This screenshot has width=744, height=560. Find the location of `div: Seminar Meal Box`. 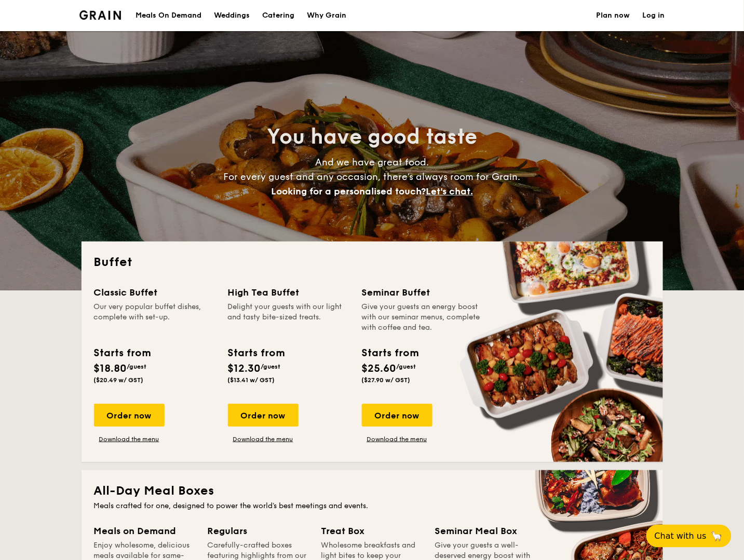

div: Seminar Meal Box is located at coordinates (485, 531).